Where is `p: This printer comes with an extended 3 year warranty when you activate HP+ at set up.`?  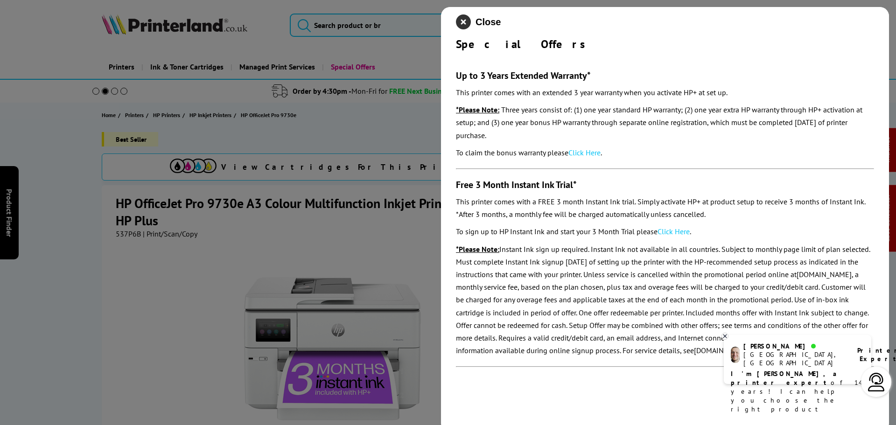
p: This printer comes with an extended 3 year warranty when you activate HP+ at set up. is located at coordinates (665, 92).